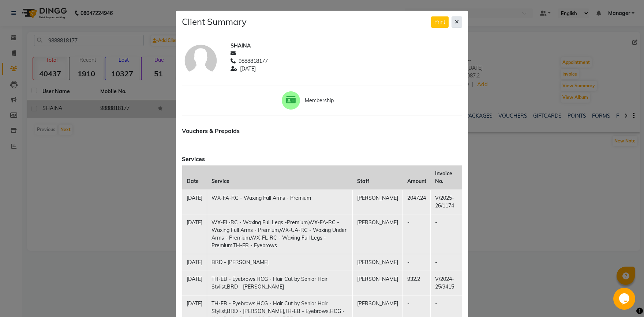 The image size is (644, 317). Describe the element at coordinates (447, 177) in the screenshot. I see `th: Invoice No.` at that location.